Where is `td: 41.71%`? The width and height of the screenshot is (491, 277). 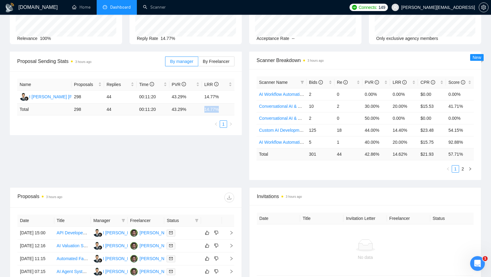 td: 41.71% is located at coordinates (460, 106).